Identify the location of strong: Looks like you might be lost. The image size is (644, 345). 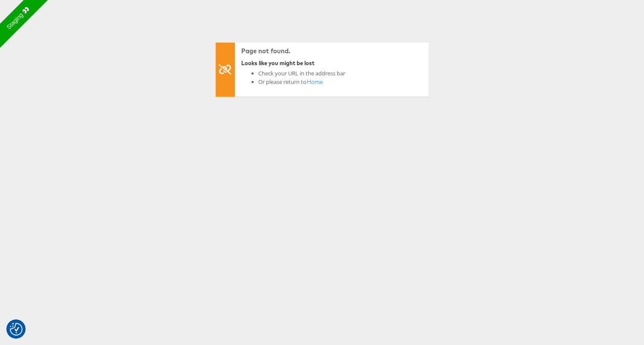
(278, 63).